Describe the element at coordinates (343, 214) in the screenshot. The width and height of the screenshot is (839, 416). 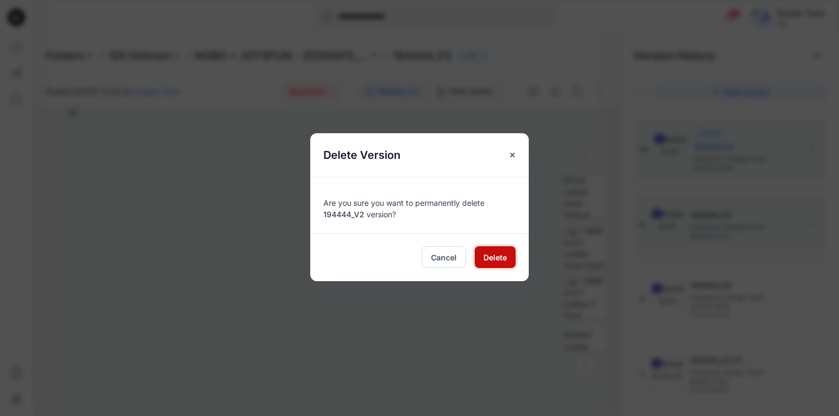
I see `span: 194444_V2` at that location.